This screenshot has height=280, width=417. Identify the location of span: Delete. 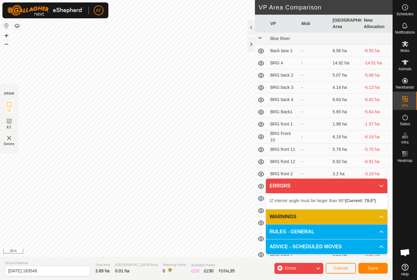
(9, 144).